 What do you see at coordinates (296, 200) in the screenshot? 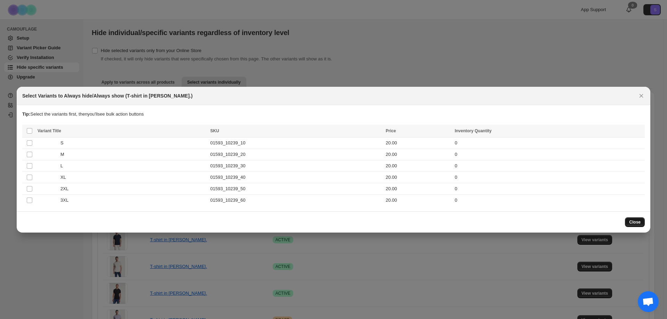
I see `td: 01593_10239_60` at bounding box center [296, 200].